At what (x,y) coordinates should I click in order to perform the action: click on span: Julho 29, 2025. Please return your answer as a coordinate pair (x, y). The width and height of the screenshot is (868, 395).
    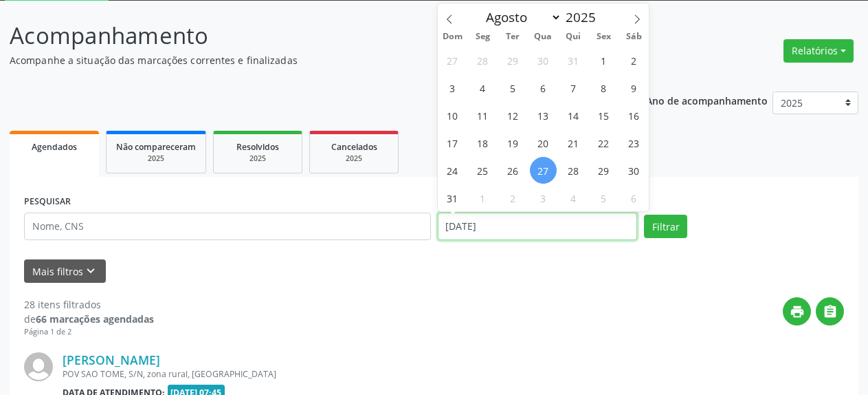
    Looking at the image, I should click on (513, 60).